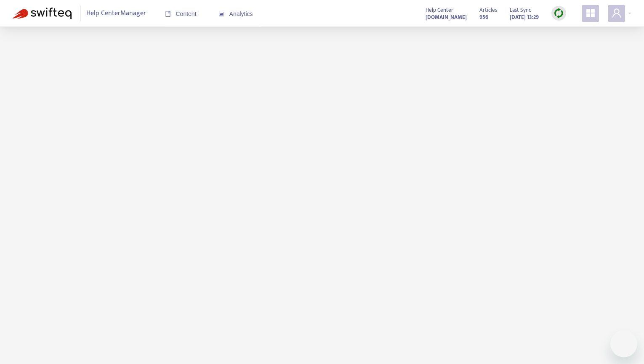 The image size is (644, 364). What do you see at coordinates (181, 14) in the screenshot?
I see `span: Content` at bounding box center [181, 14].